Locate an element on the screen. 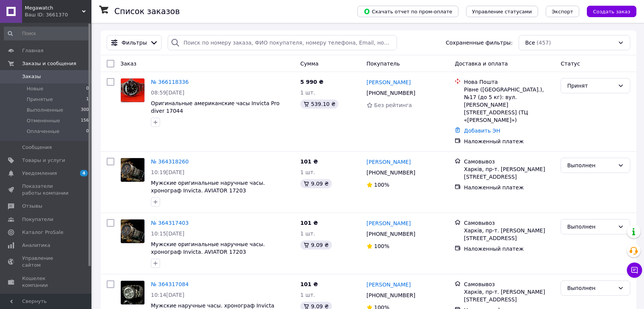 Image resolution: width=644 pixels, height=309 pixels. button: Чат с покупателем is located at coordinates (635, 270).